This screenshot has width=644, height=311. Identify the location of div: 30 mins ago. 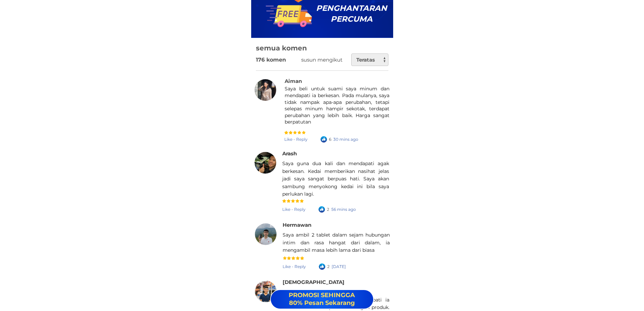
(361, 139).